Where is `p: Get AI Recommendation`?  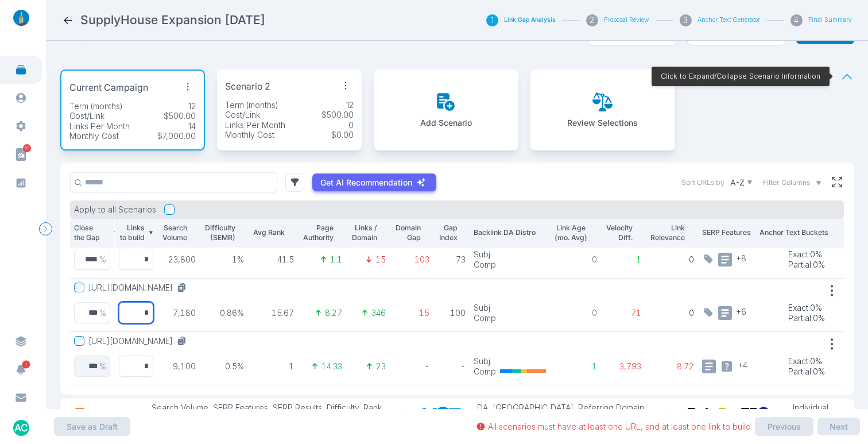
p: Get AI Recommendation is located at coordinates (366, 183).